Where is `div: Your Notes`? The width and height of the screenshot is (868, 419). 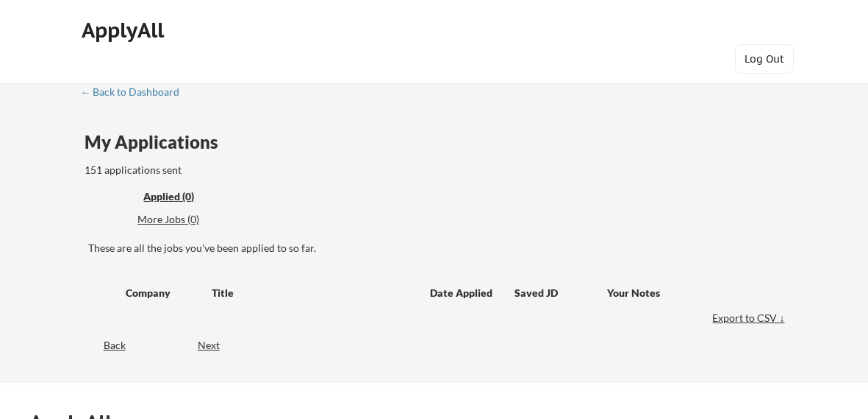 div: Your Notes is located at coordinates (691, 293).